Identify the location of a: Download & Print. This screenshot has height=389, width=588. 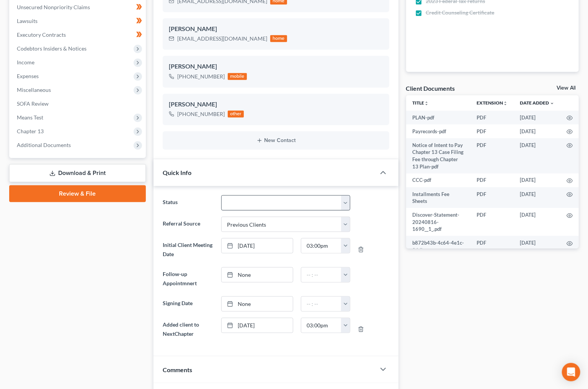
(77, 173).